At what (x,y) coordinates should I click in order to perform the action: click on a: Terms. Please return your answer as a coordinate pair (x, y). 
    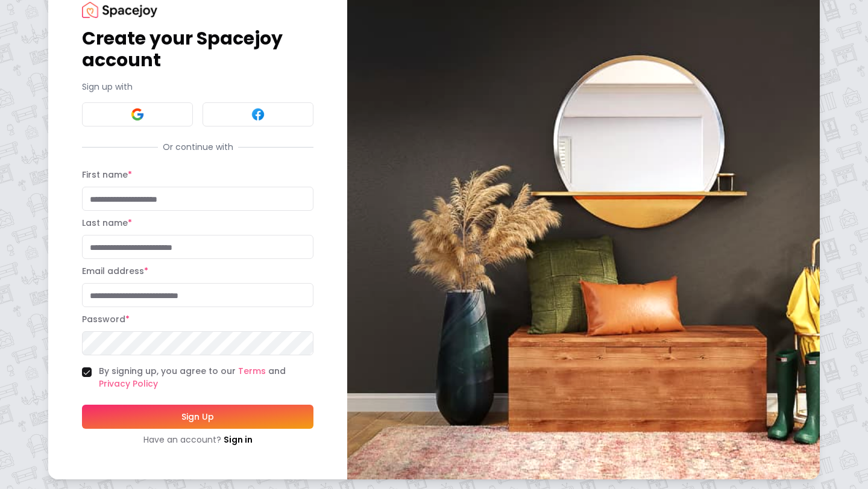
    Looking at the image, I should click on (252, 371).